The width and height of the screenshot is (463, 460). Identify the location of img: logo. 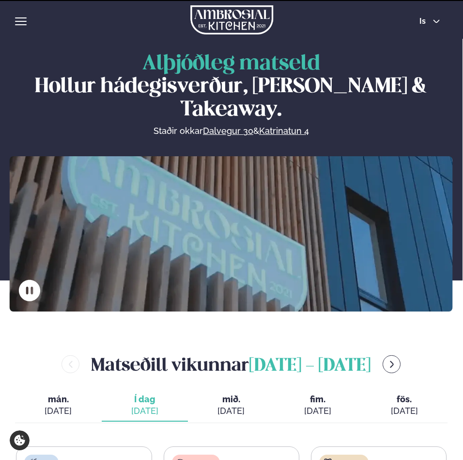
(232, 20).